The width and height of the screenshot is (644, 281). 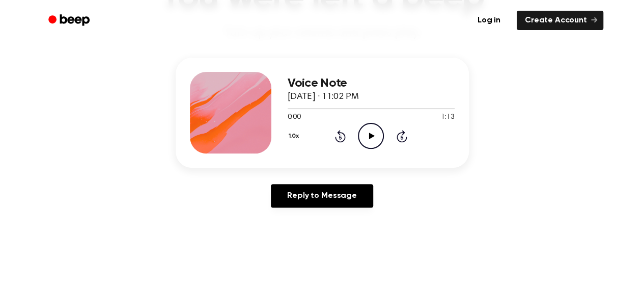 I want to click on span: 0:00, so click(x=295, y=117).